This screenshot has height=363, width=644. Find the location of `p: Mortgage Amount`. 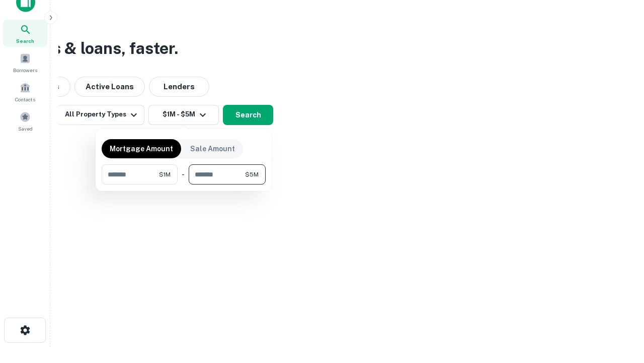

p: Mortgage Amount is located at coordinates (141, 149).